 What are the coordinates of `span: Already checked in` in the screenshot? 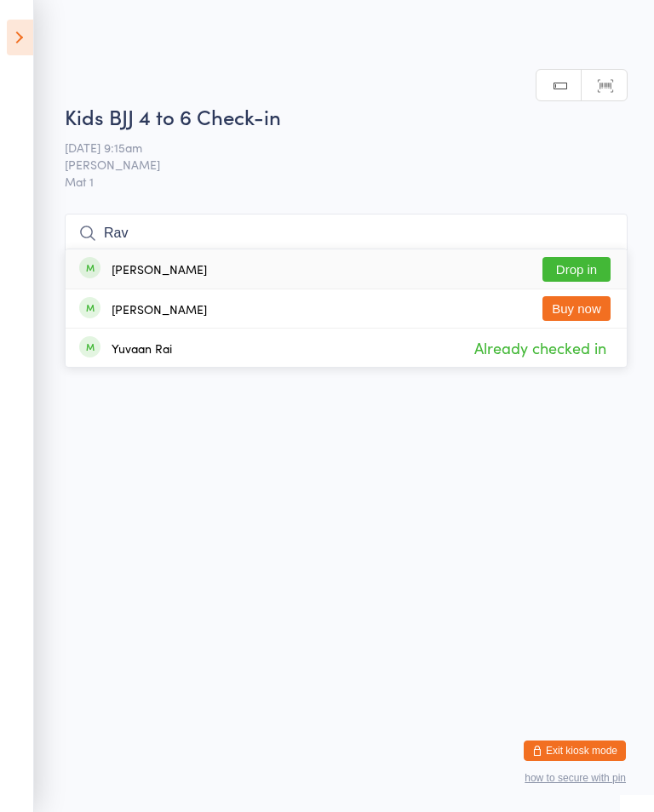 It's located at (539, 347).